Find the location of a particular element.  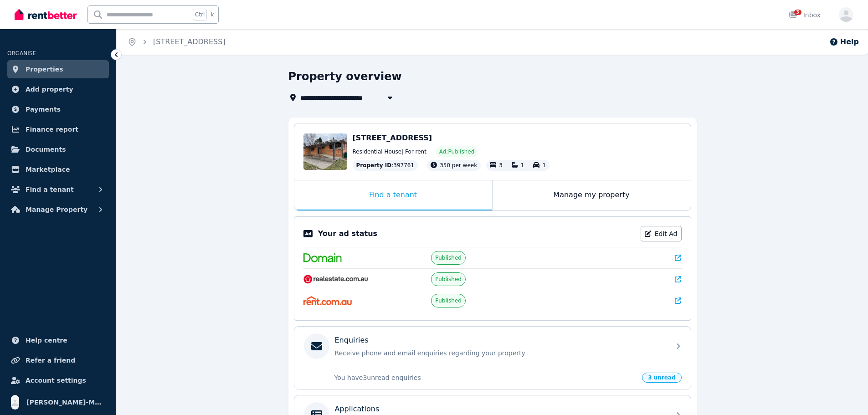

p: You have 3 unread enquiries is located at coordinates (486, 377).